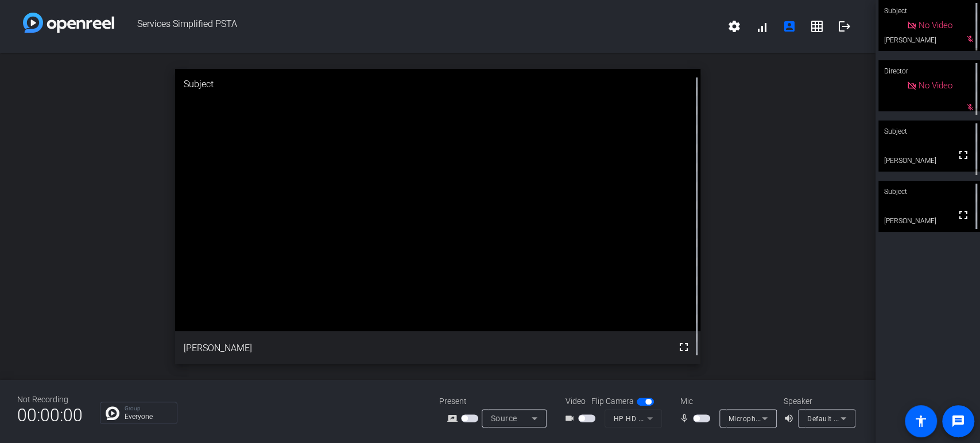 This screenshot has height=443, width=980. I want to click on div: Present, so click(497, 401).